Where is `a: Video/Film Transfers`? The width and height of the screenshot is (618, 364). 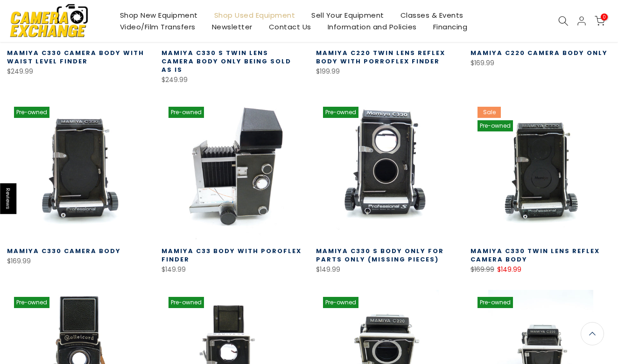 a: Video/Film Transfers is located at coordinates (158, 26).